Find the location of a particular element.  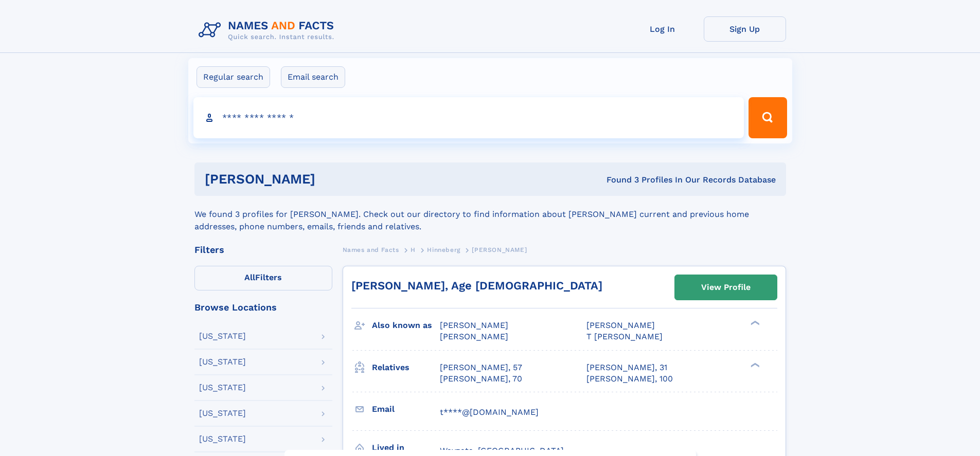

button: Search Button is located at coordinates (767, 117).